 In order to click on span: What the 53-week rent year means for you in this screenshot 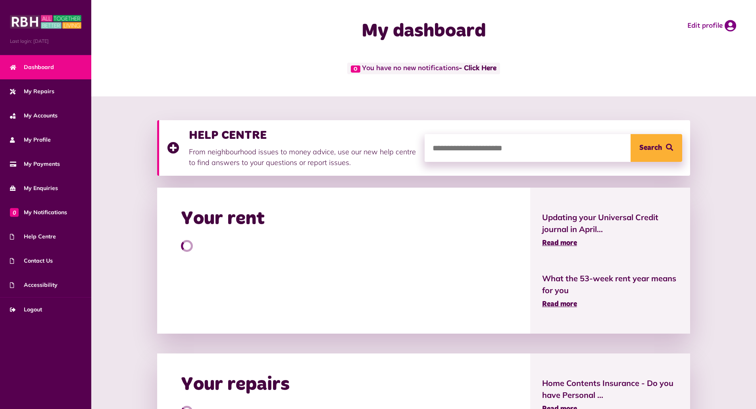, I will do `click(610, 284)`.